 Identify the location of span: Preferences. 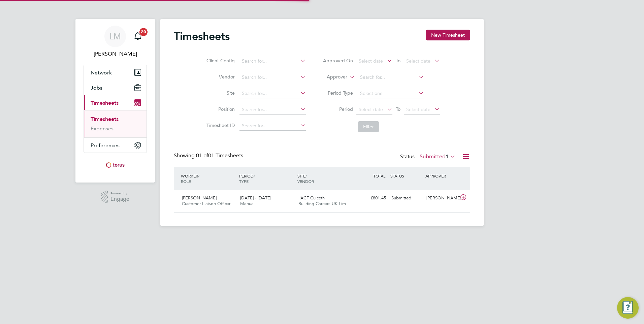
(105, 145).